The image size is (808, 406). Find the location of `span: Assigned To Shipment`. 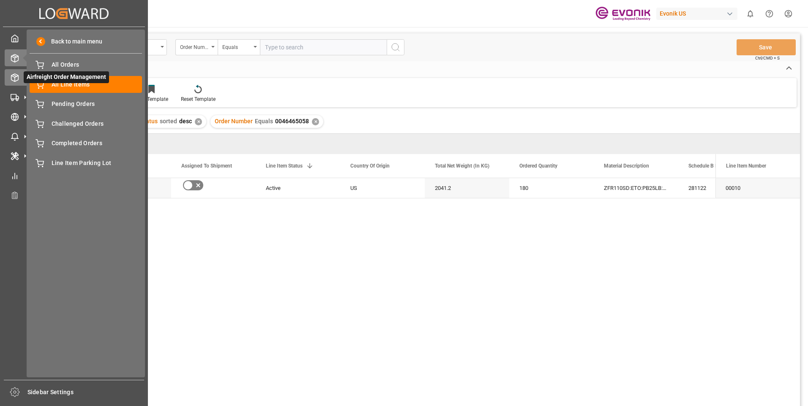

span: Assigned To Shipment is located at coordinates (207, 166).